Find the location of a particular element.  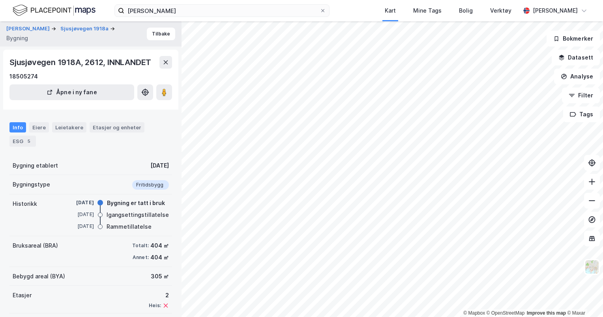

div: Bruksareal (BRA) is located at coordinates (35, 246).